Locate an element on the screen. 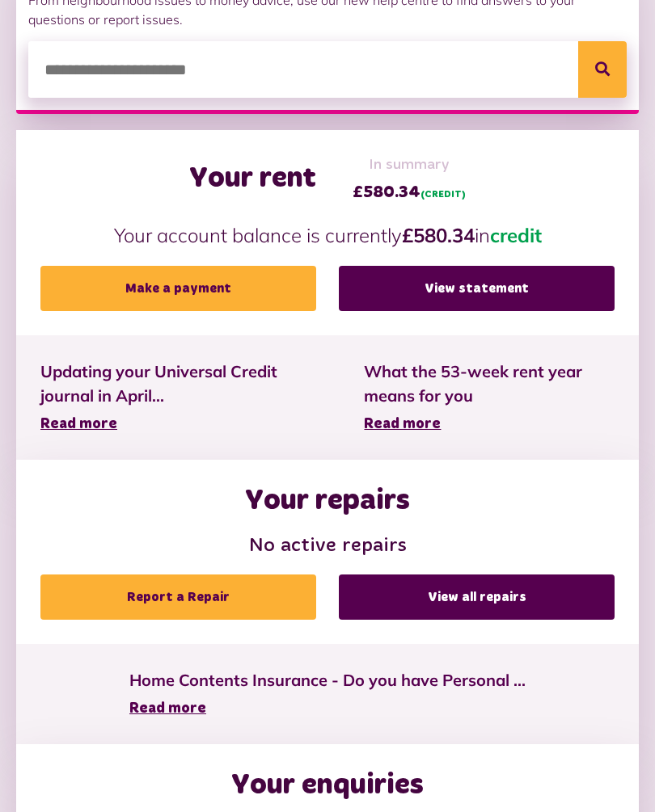 This screenshot has height=812, width=655. a: View all repairs is located at coordinates (476, 598).